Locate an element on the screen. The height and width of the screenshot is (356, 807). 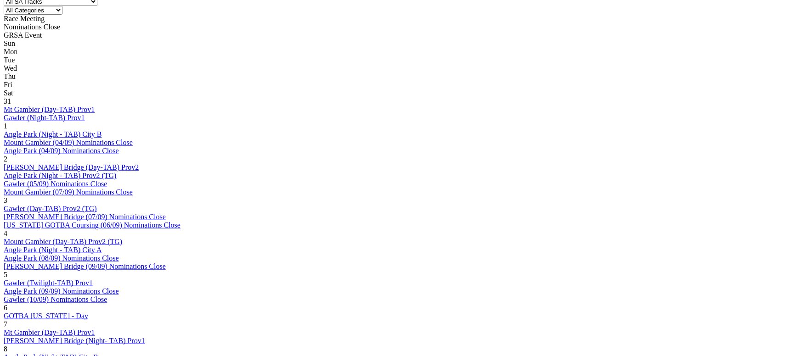
a: Angle Park (Night - TAB) City A is located at coordinates (53, 250).